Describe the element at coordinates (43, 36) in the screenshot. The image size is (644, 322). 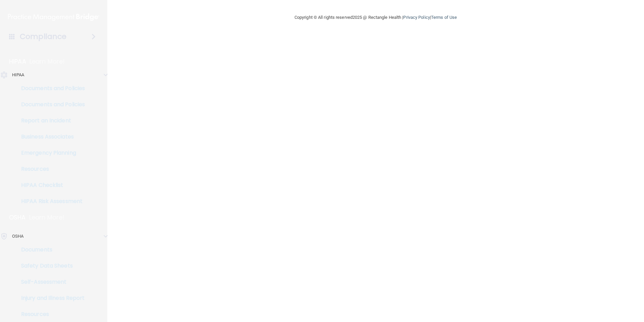
I see `h4: Compliance` at that location.